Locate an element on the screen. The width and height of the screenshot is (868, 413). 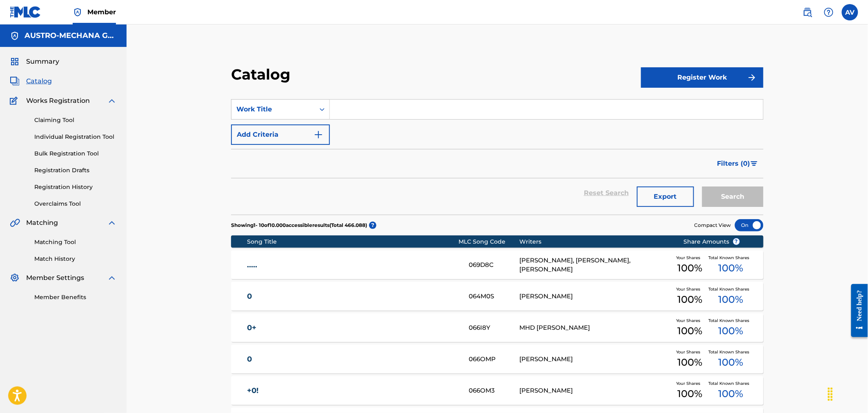
span: Member Settings is located at coordinates (55, 278).